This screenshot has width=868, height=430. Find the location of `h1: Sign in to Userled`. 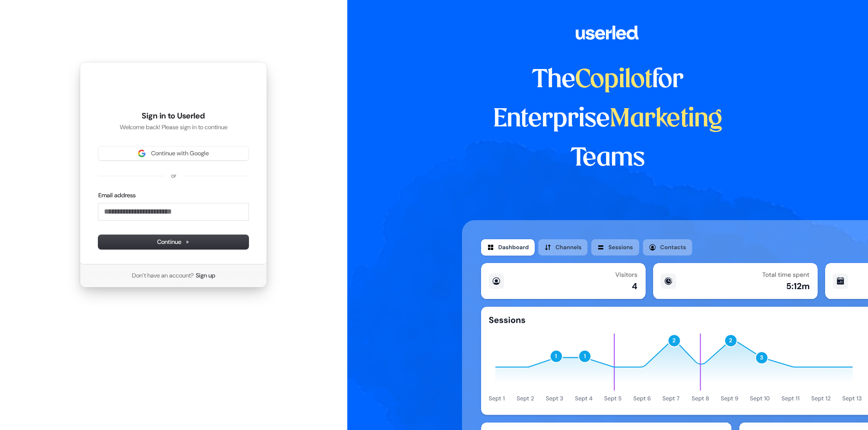

h1: Sign in to Userled is located at coordinates (173, 116).